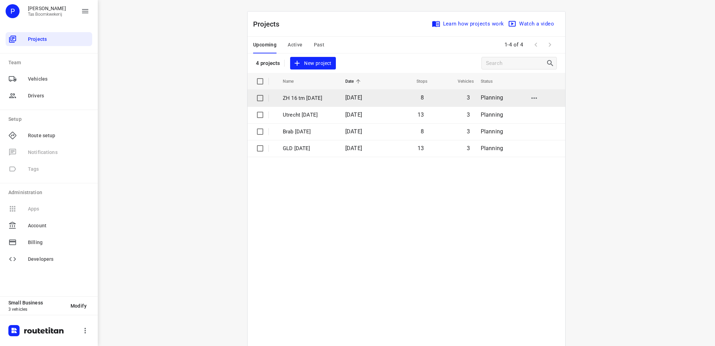 The width and height of the screenshot is (715, 346). I want to click on span: Stops, so click(418, 81).